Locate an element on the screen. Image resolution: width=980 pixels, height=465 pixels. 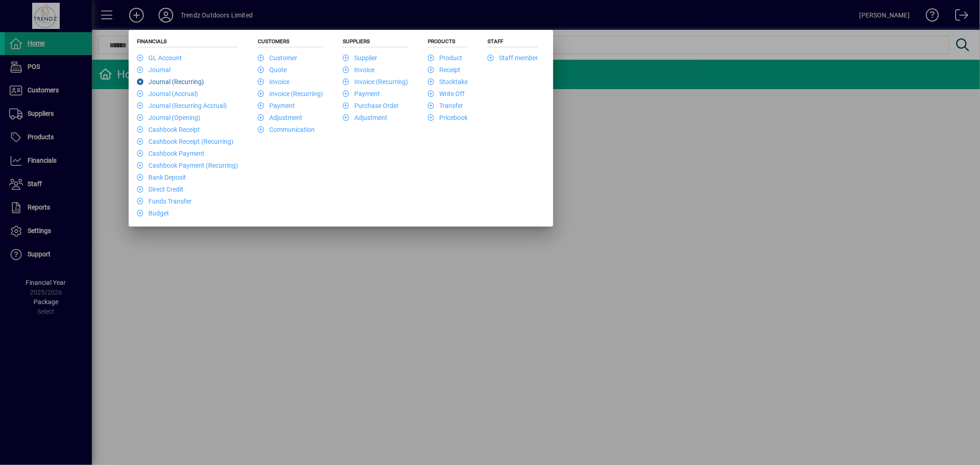
a: Receipt is located at coordinates (443, 70).